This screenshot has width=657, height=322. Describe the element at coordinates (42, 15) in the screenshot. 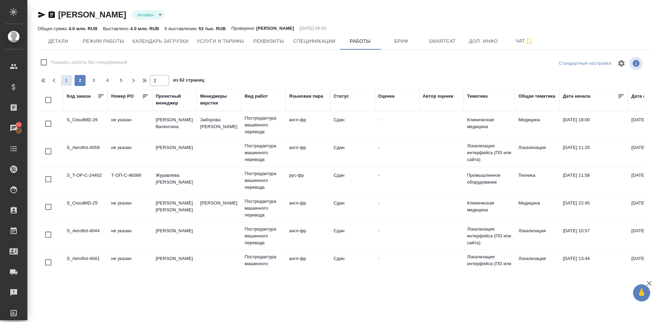

I see `button: Скопировать ссылку для ЯМессенджера` at that location.